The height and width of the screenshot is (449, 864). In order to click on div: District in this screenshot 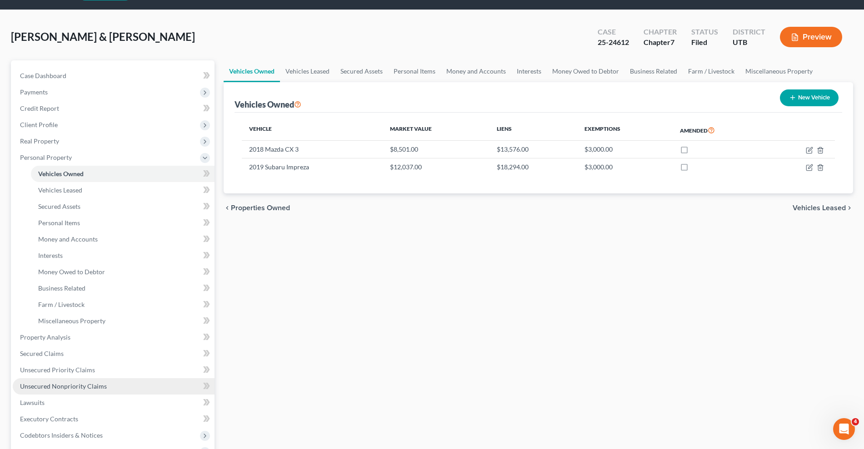, I will do `click(749, 32)`.